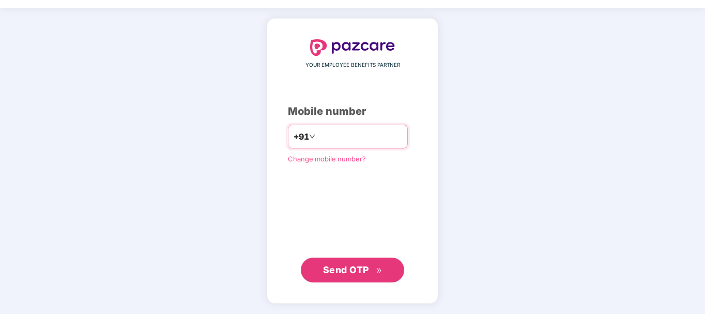 The image size is (705, 314). I want to click on span: Send OTP, so click(346, 269).